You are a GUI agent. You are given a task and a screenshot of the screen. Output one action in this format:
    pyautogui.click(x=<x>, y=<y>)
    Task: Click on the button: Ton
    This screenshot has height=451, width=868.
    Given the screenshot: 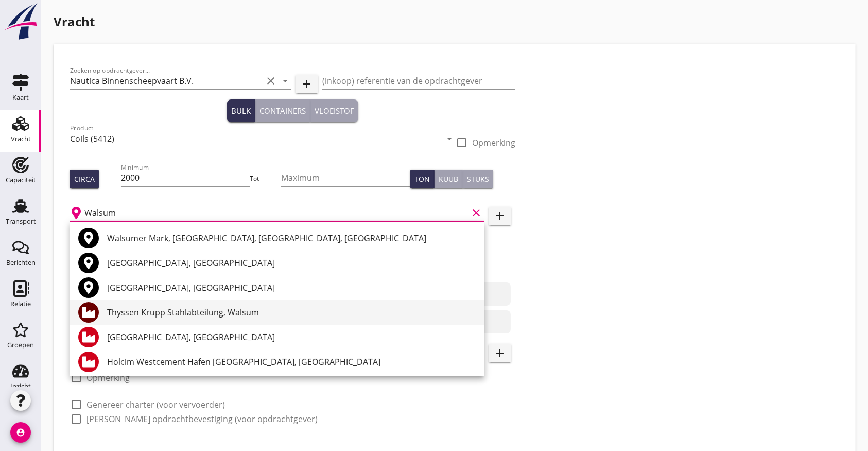 What is the action you would take?
    pyautogui.click(x=422, y=178)
    